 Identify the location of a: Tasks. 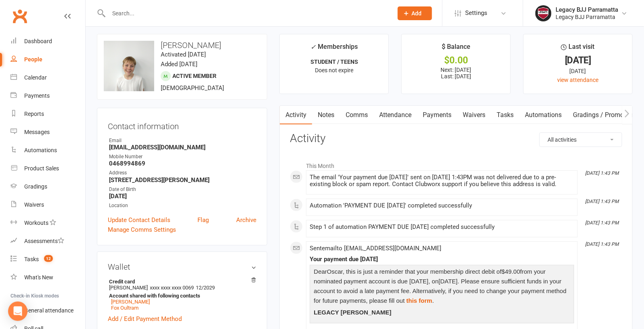
(505, 115).